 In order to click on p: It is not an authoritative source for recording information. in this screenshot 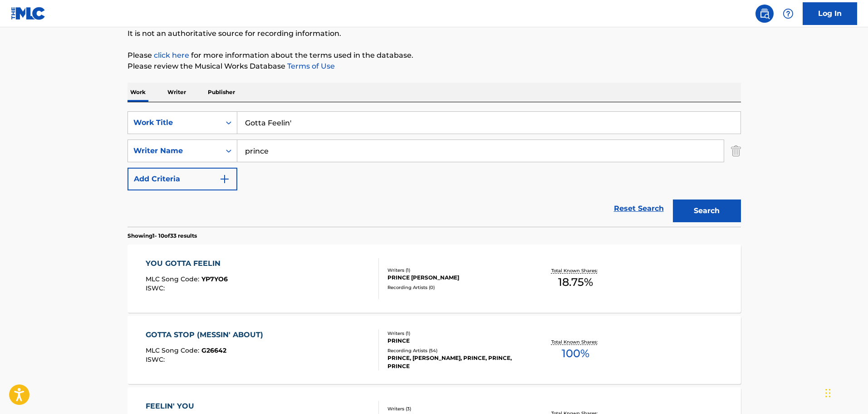, I will do `click(434, 33)`.